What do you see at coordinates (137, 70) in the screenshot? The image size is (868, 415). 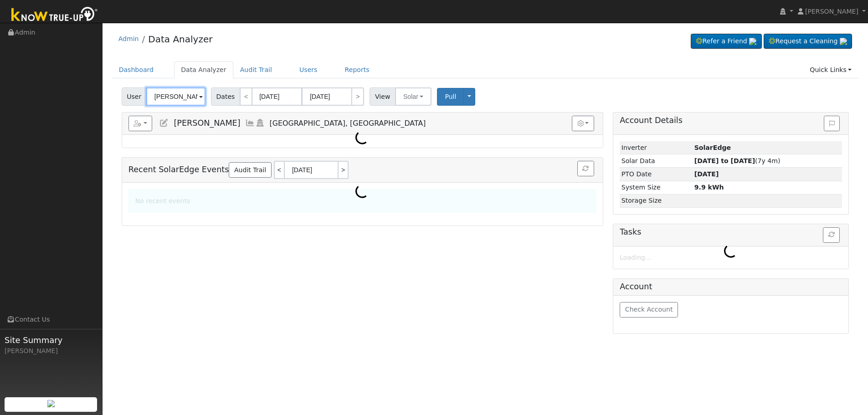 I see `a: Dashboard` at bounding box center [137, 70].